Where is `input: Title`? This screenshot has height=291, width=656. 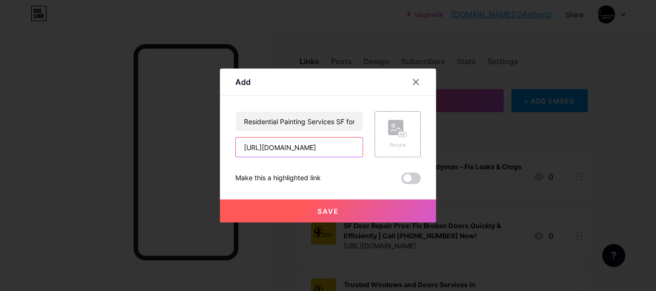
input: Title is located at coordinates (299, 121).